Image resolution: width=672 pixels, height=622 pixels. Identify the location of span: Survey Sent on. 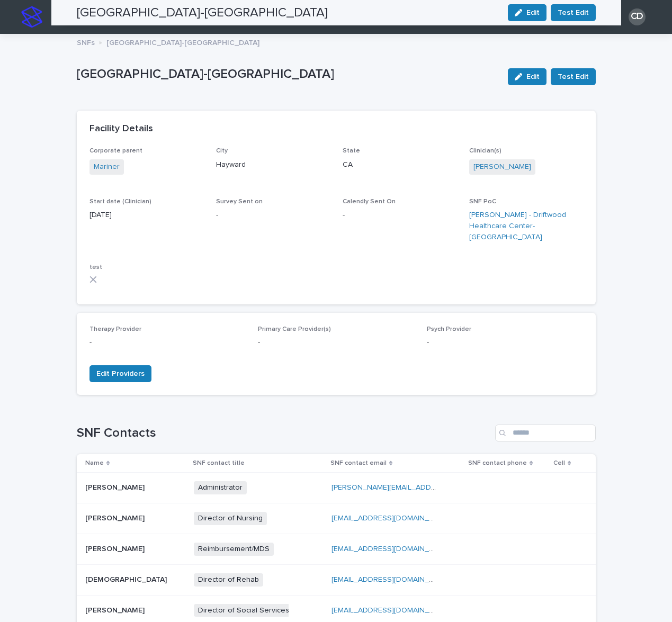
(240, 202).